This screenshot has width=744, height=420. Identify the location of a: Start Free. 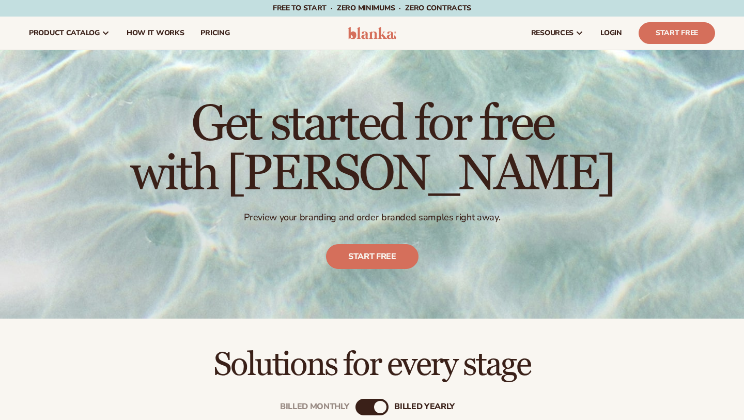
(677, 33).